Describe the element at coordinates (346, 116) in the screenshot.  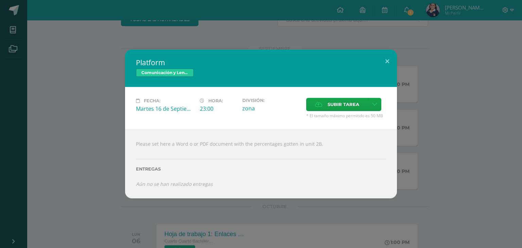
I see `span: * El tamaño máximo permitido es 50 MB` at that location.